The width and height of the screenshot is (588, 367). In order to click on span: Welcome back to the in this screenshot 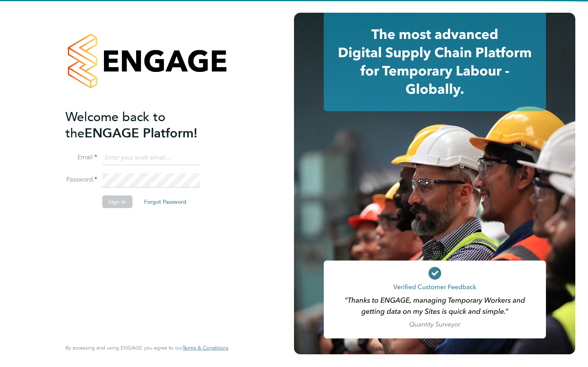, I will do `click(116, 125)`.